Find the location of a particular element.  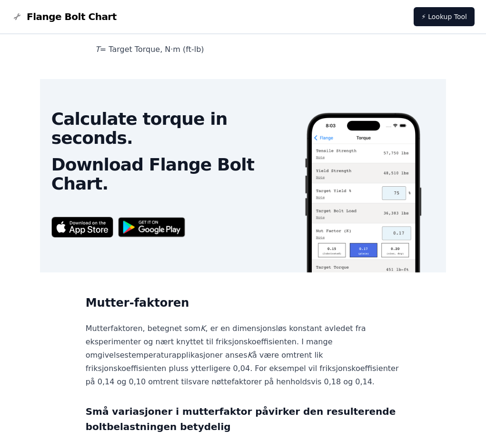

em: T is located at coordinates (98, 49).